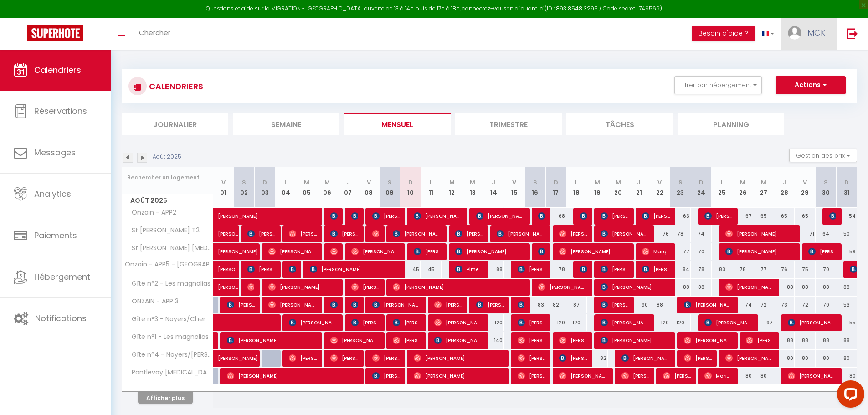 The image size is (868, 415). I want to click on div: 53, so click(847, 305).